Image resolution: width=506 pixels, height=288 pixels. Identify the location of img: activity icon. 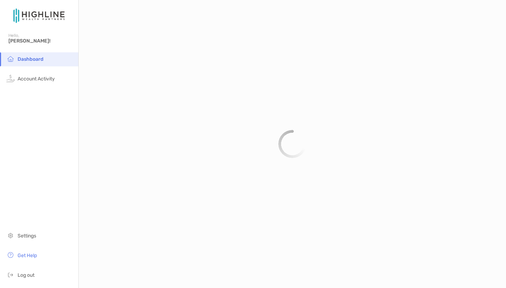
(11, 78).